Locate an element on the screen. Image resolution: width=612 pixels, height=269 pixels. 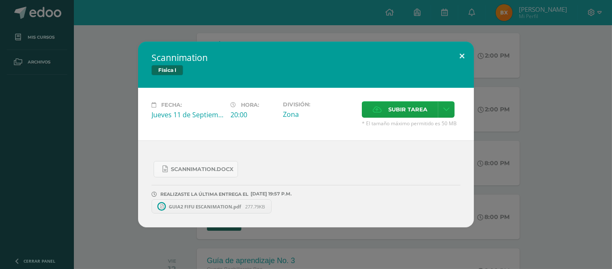
label: División: is located at coordinates (319, 104).